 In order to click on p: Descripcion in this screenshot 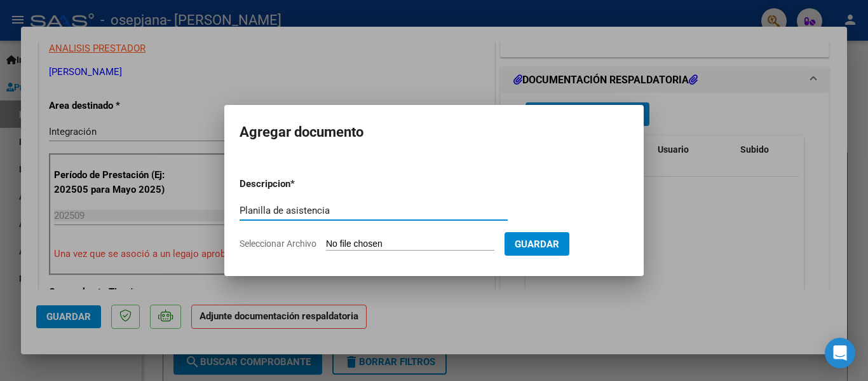, I will do `click(298, 184)`.